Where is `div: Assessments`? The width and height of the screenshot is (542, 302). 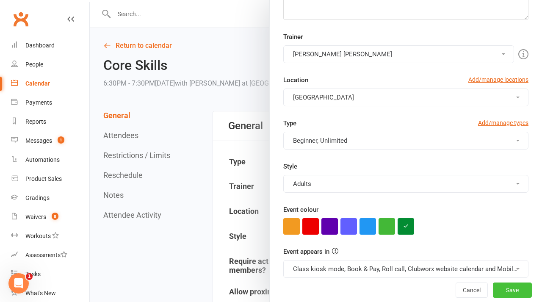 div: Assessments is located at coordinates (46, 255).